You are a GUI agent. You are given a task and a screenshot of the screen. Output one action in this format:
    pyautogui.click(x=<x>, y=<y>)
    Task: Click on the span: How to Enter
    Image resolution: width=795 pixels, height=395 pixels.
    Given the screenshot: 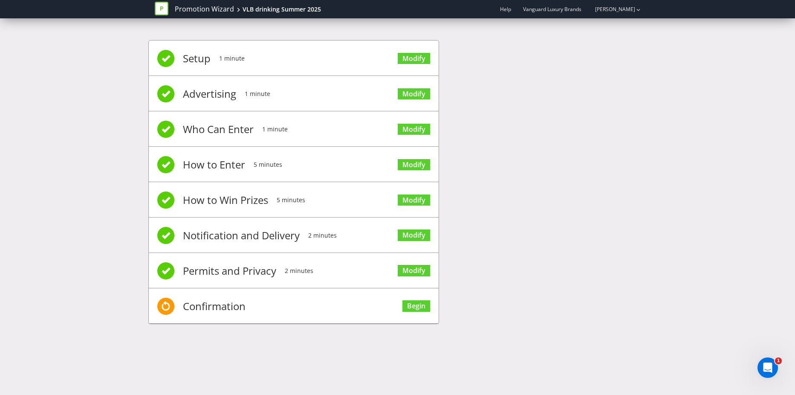 What is the action you would take?
    pyautogui.click(x=214, y=165)
    